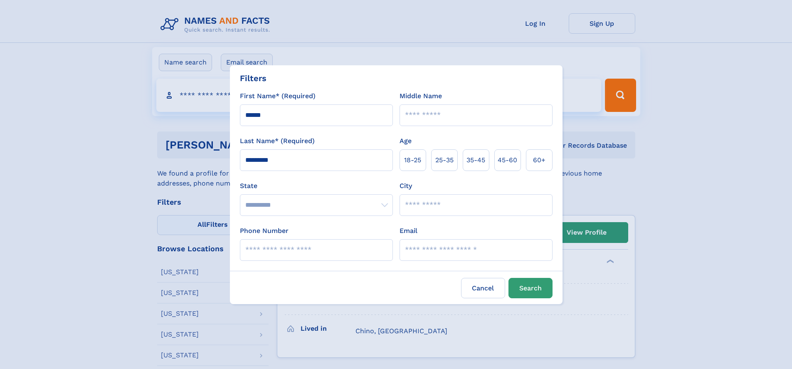 The image size is (792, 369). Describe the element at coordinates (316, 186) in the screenshot. I see `label: State` at that location.